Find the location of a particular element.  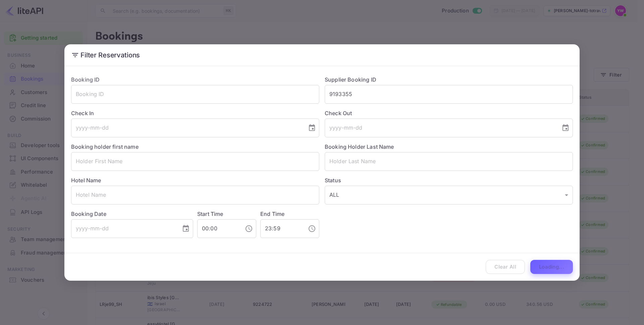

label: Booking Holder Last Name is located at coordinates (360, 147).